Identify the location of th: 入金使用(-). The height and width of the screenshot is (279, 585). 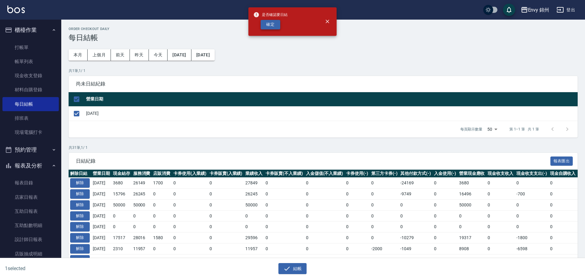
(445, 174).